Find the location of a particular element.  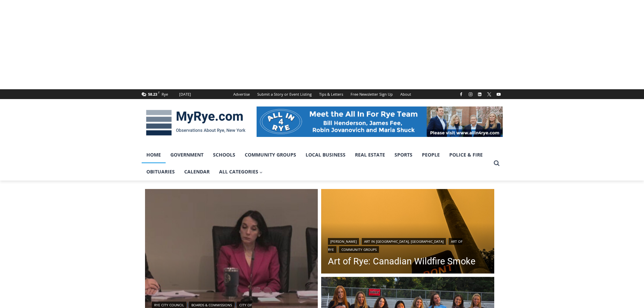

nav: Primary Navigation is located at coordinates (316, 163).